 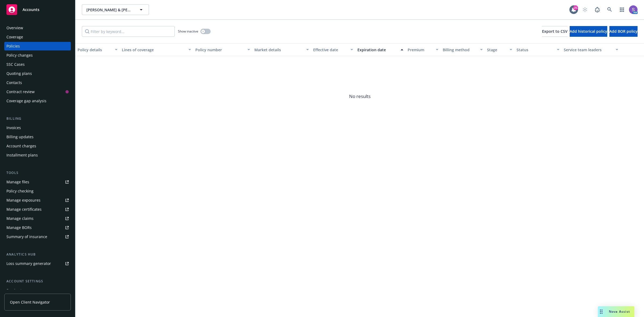 I want to click on button: Nova Assist, so click(x=616, y=312).